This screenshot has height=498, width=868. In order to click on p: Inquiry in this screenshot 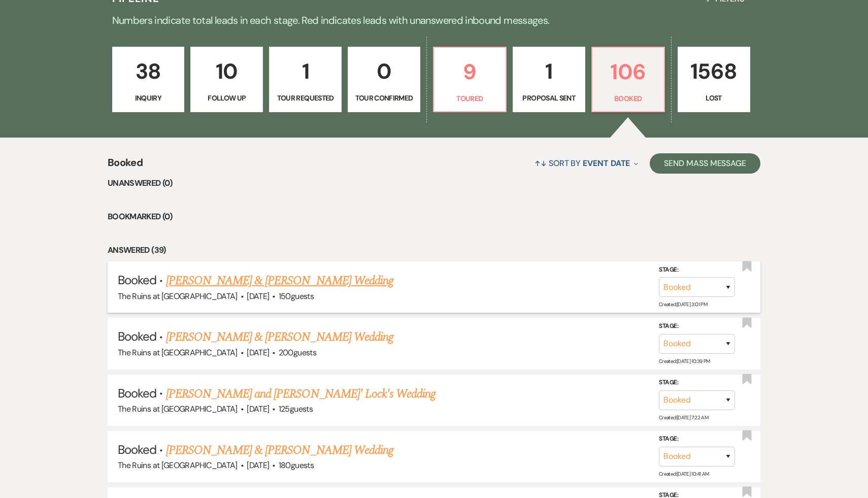, I will do `click(148, 98)`.